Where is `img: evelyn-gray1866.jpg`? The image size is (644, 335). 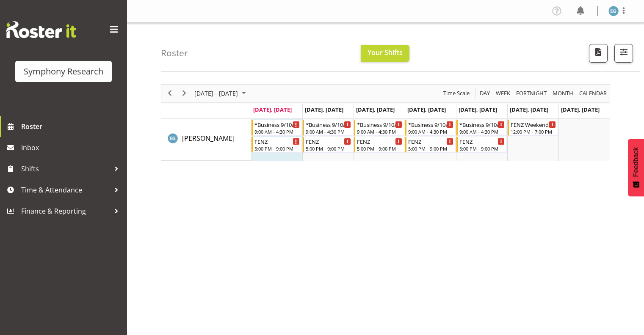 img: evelyn-gray1866.jpg is located at coordinates (614, 11).